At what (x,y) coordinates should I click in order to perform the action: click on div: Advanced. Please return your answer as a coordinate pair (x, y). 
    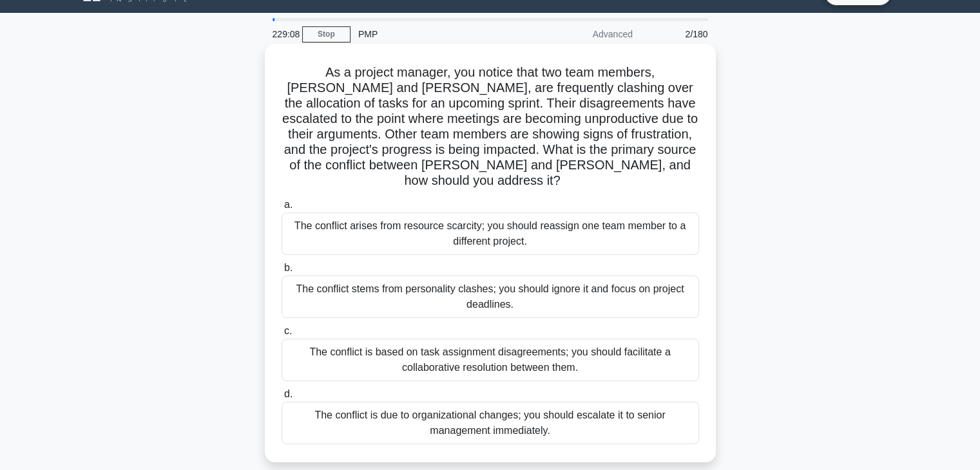
    Looking at the image, I should click on (584, 34).